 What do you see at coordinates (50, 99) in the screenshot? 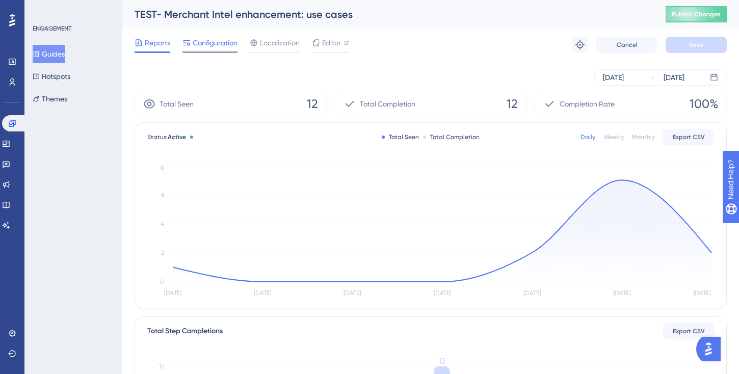
I see `button: Themes` at bounding box center [50, 99].